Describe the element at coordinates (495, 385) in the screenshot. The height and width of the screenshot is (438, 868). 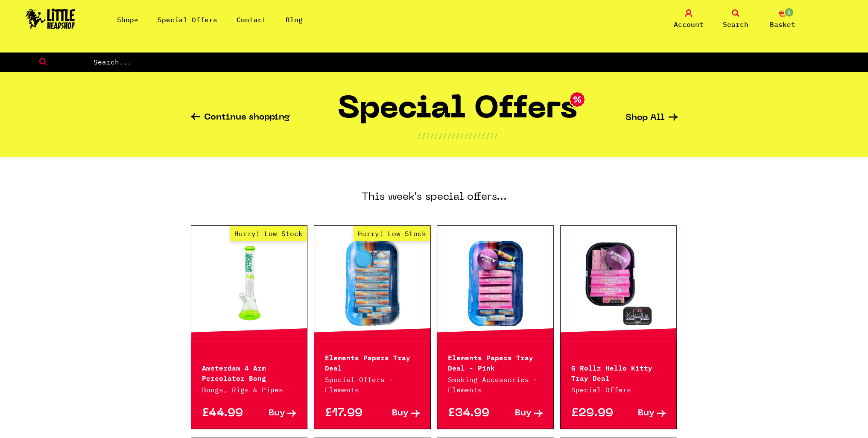
I see `p: Smoking Accessories · Elements` at that location.